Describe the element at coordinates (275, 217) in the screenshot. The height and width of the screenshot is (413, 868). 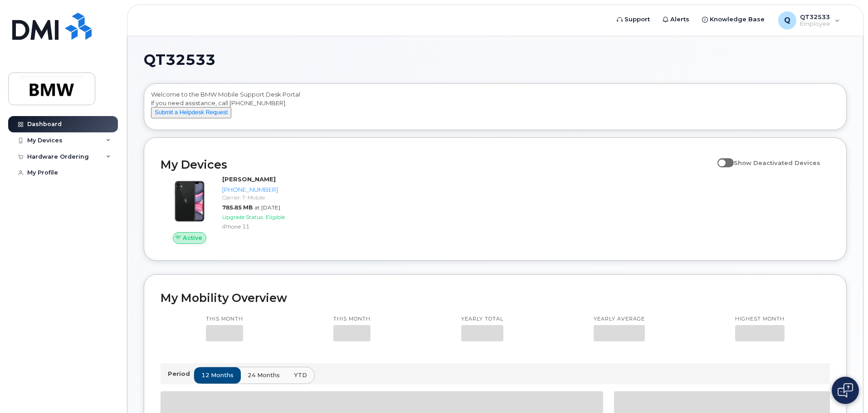
I see `span: Eligible` at that location.